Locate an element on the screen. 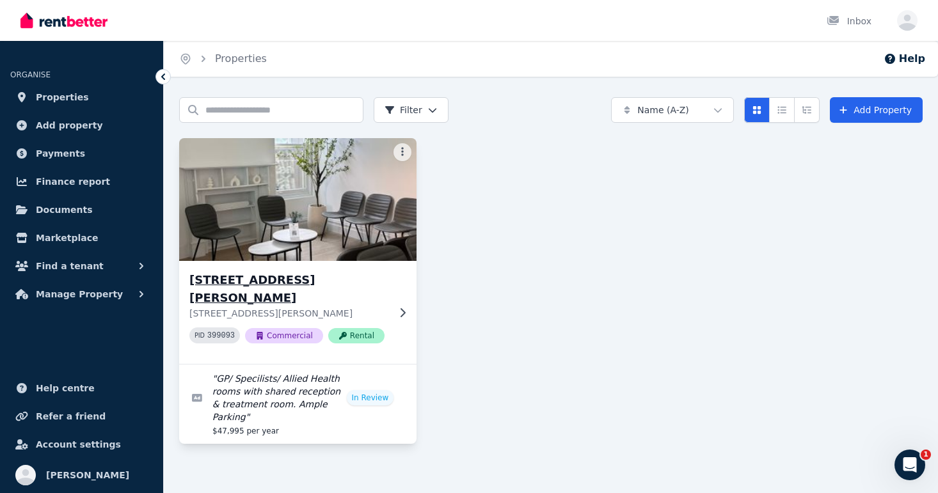 The image size is (938, 493). a: Payments is located at coordinates (81, 154).